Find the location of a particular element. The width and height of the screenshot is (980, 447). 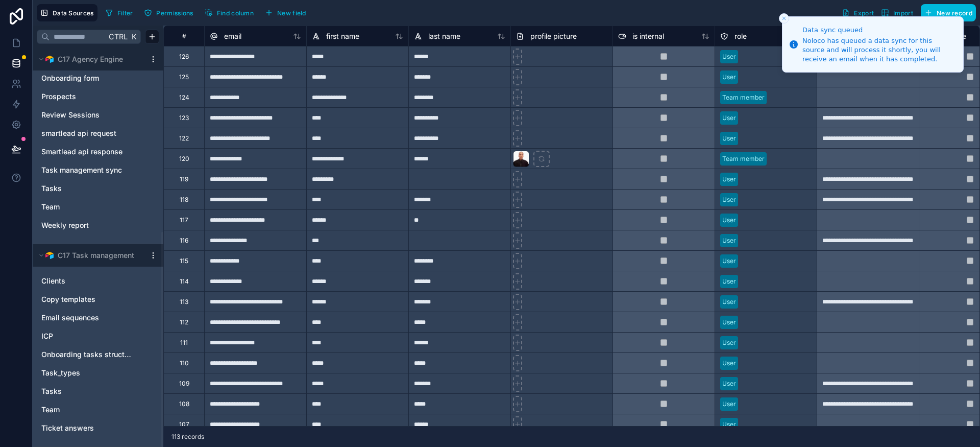

span: Prospects is located at coordinates (58, 97).